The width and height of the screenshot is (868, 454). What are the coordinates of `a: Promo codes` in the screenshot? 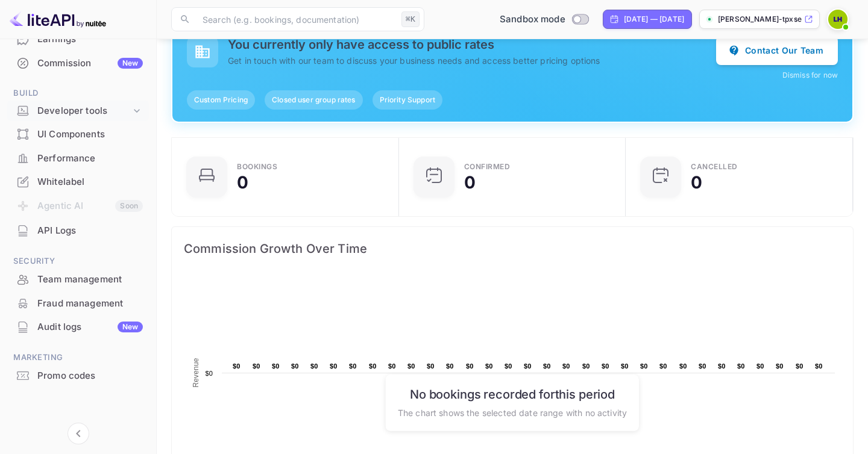 It's located at (78, 375).